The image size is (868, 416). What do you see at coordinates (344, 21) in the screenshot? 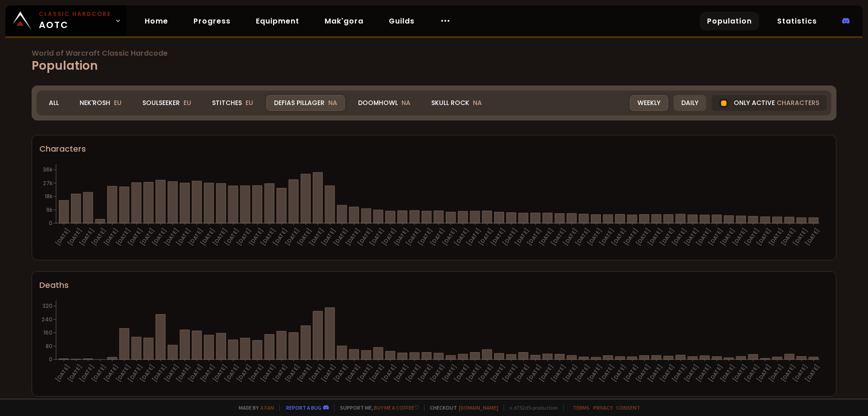
I see `a: Mak'gora` at bounding box center [344, 21].